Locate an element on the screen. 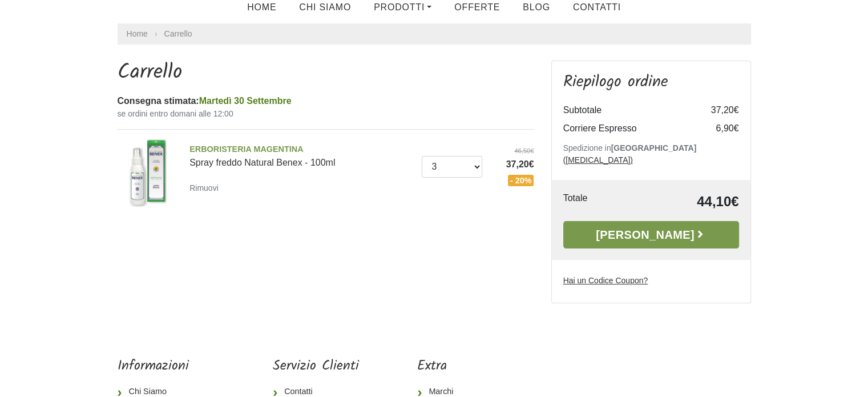 The width and height of the screenshot is (868, 397). label: Hai un Codice Coupon? is located at coordinates (605, 280).